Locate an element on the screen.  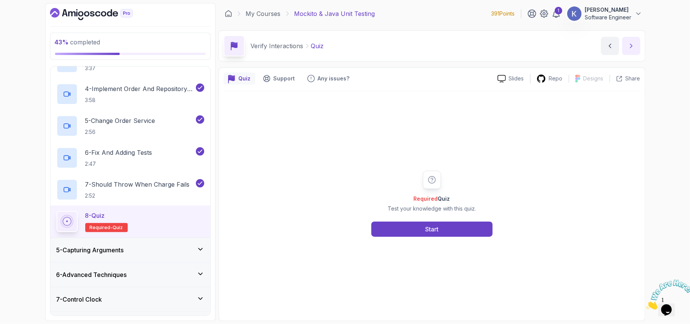
button: Start is located at coordinates (432, 229).